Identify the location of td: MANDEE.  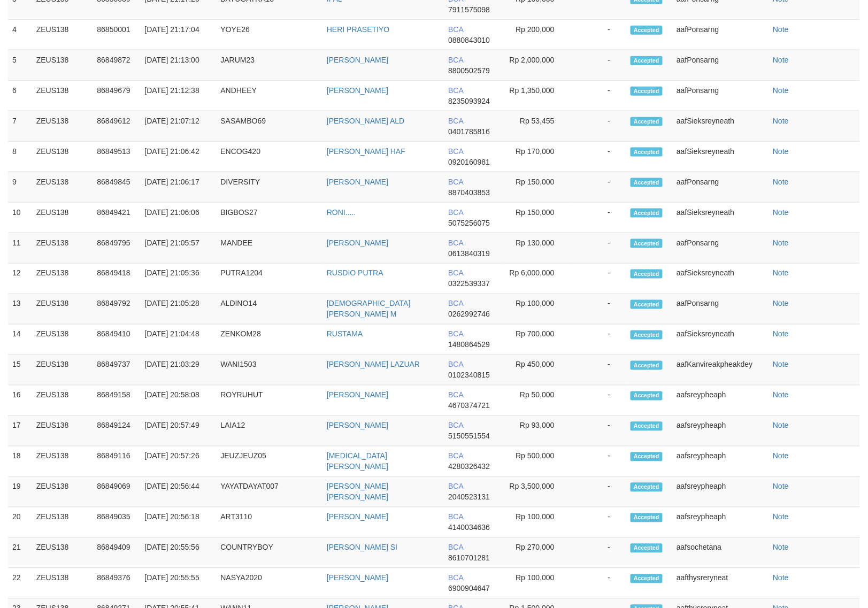
(269, 248).